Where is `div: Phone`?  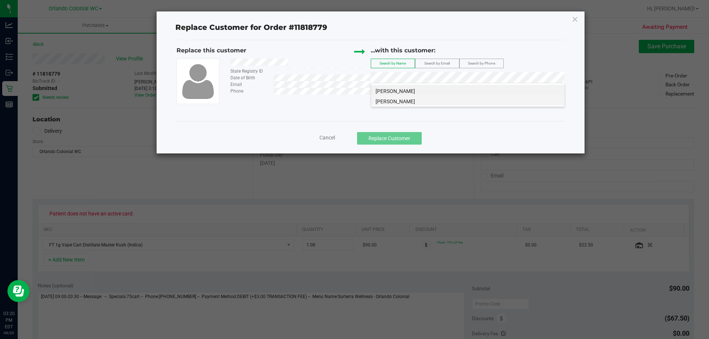 div: Phone is located at coordinates (249, 91).